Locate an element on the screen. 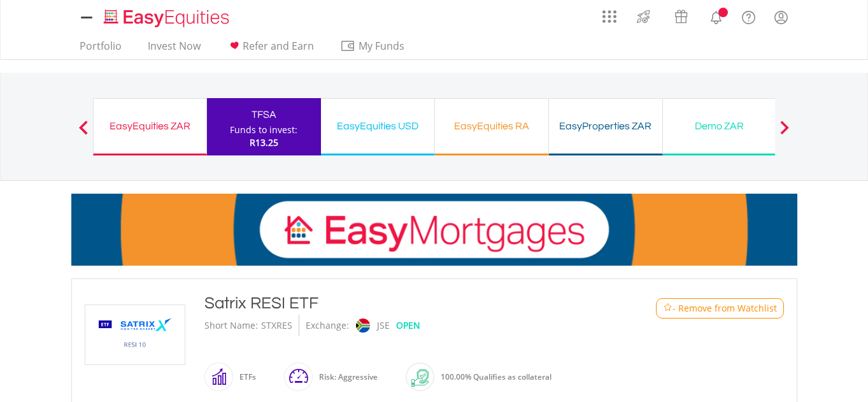 The height and width of the screenshot is (402, 868). span: 100.00% Qualifies as collateral is located at coordinates (496, 377).